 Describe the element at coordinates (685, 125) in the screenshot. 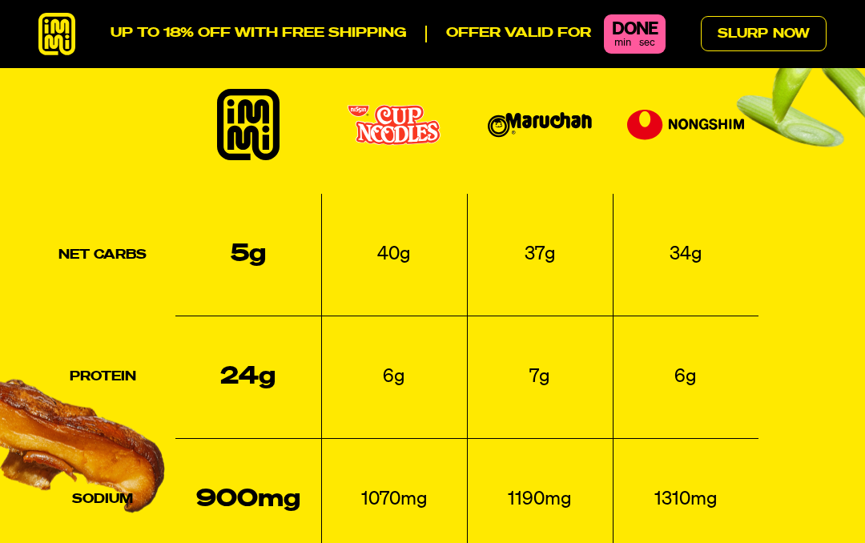

I see `img: Nongshim` at that location.